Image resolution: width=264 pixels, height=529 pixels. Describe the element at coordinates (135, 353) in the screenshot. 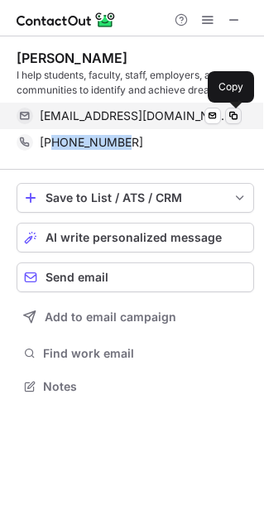

I see `button: Find work email` at that location.